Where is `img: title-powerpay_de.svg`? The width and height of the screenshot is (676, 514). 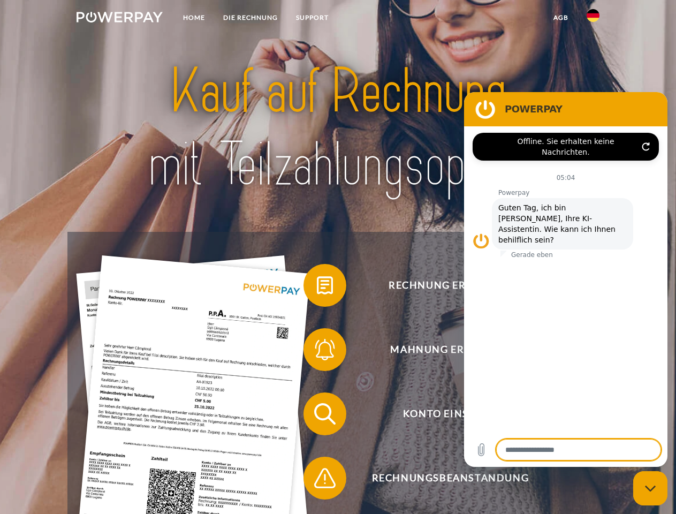
img: title-powerpay_de.svg is located at coordinates (338, 128).